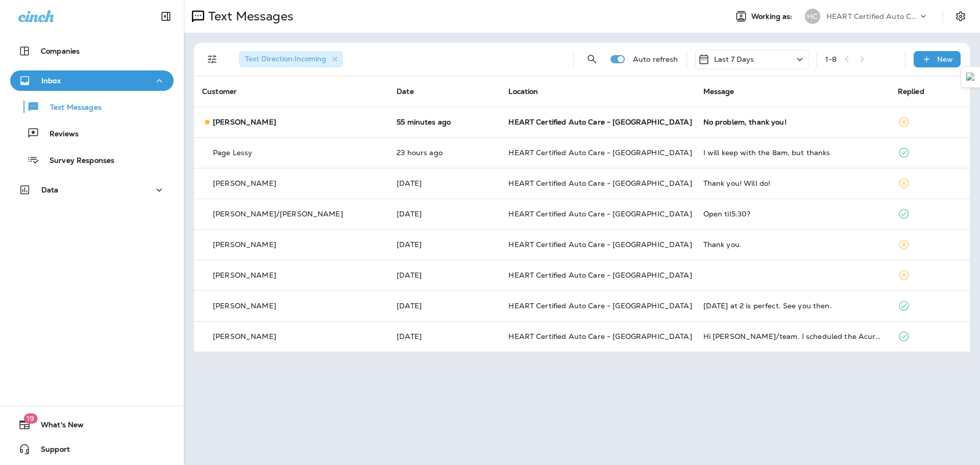  Describe the element at coordinates (50, 190) in the screenshot. I see `p: Data` at that location.